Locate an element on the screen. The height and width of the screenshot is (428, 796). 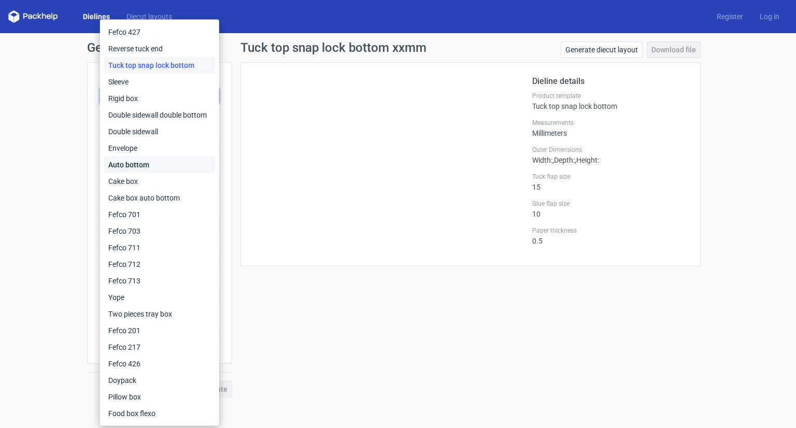
div: Two pieces tray box is located at coordinates (160, 314).